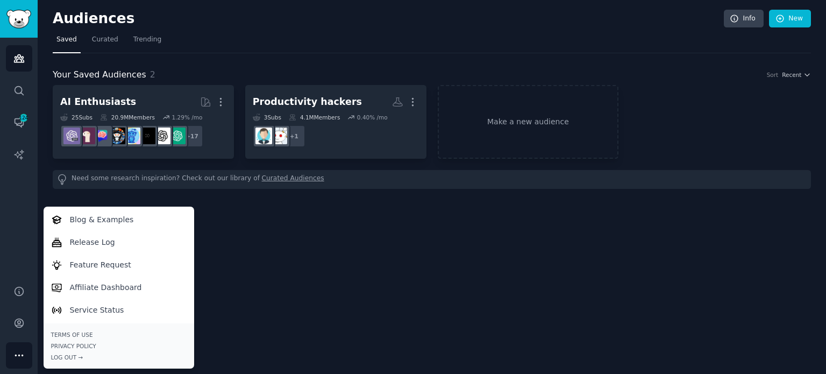 Image resolution: width=826 pixels, height=374 pixels. I want to click on div: 25 Sub s, so click(76, 117).